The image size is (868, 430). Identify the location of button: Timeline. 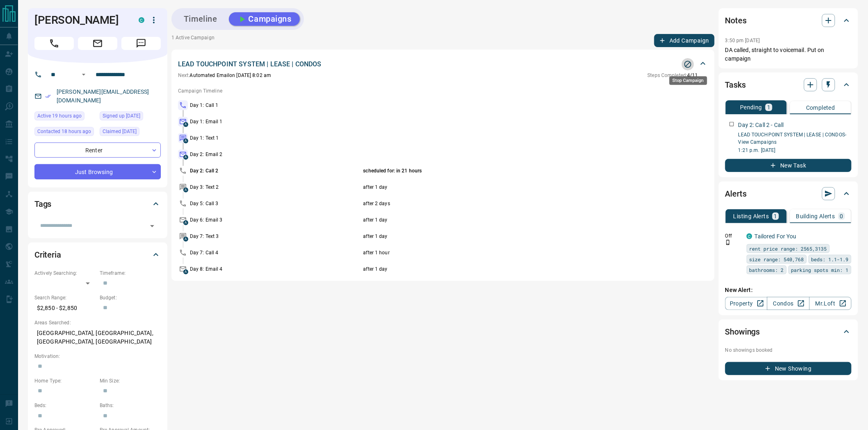
(201, 19).